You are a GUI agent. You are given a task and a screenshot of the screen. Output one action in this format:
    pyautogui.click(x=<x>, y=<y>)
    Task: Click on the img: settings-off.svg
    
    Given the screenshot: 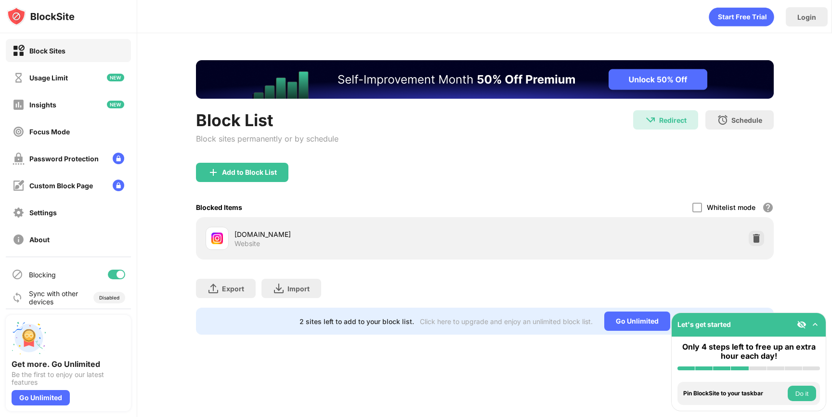 What is the action you would take?
    pyautogui.click(x=18, y=212)
    